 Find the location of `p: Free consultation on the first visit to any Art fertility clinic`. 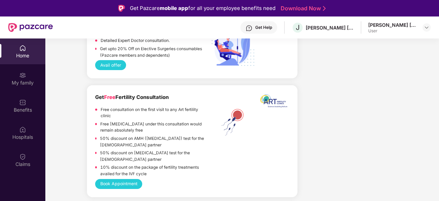

p: Free consultation on the first visit to any Art fertility clinic is located at coordinates (155, 113).